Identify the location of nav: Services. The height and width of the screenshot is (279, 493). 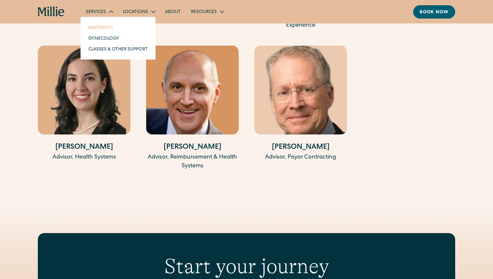
(118, 38).